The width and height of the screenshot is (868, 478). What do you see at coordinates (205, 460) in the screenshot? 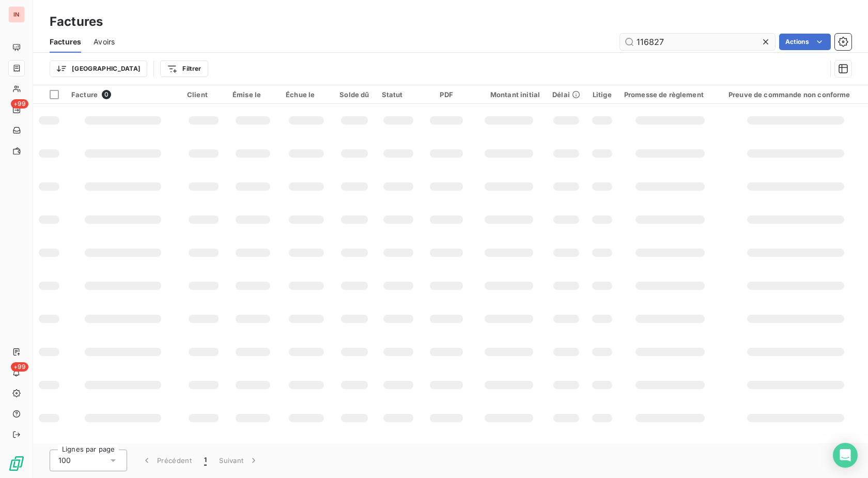
I see `span: 1` at bounding box center [205, 460].